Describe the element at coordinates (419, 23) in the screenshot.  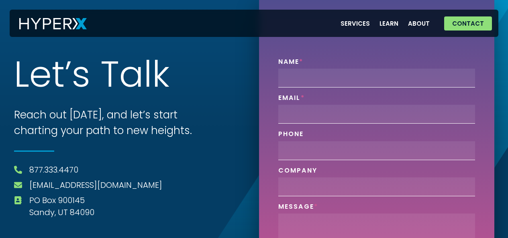
I see `a: About` at that location.